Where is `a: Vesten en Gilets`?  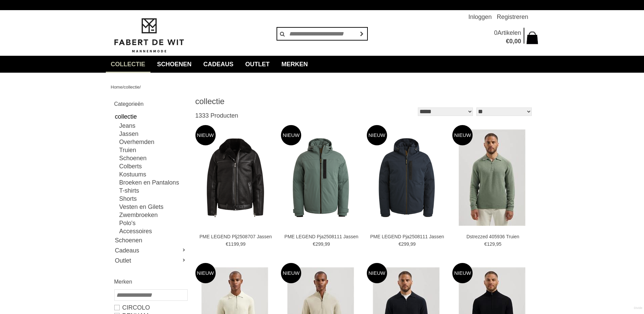 a: Vesten en Gilets is located at coordinates (153, 207).